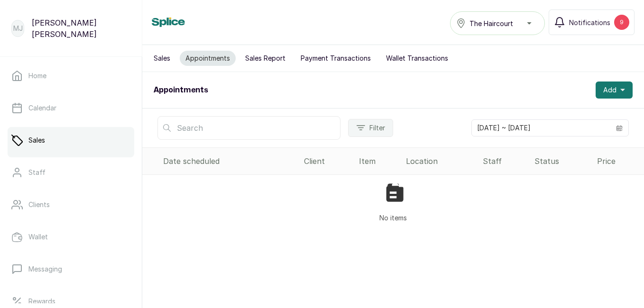 Image resolution: width=644 pixels, height=308 pixels. Describe the element at coordinates (497, 23) in the screenshot. I see `button: The Haircourt` at that location.